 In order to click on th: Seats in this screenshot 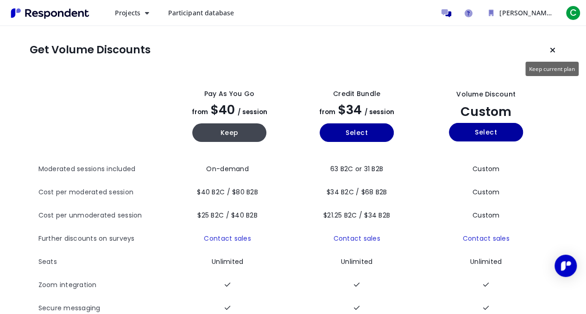, I will do `click(102, 262)`.